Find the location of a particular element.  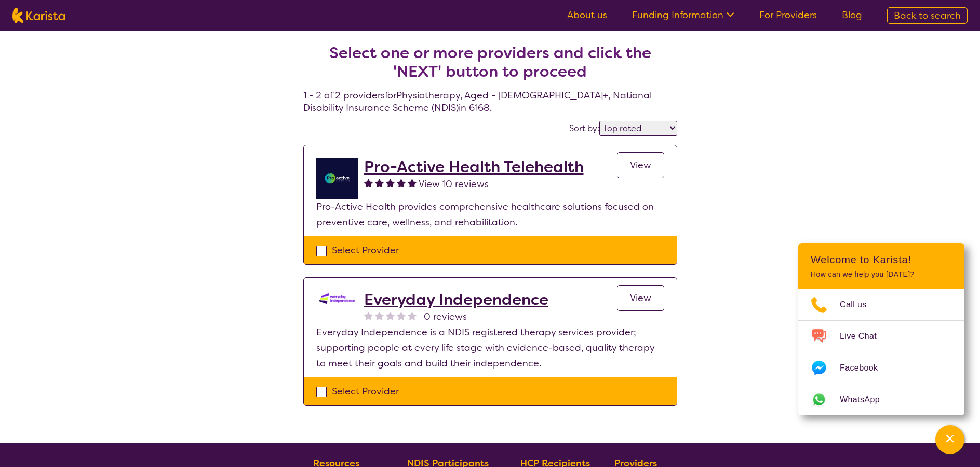

h2: Welcome to Karista! is located at coordinates (881, 260).